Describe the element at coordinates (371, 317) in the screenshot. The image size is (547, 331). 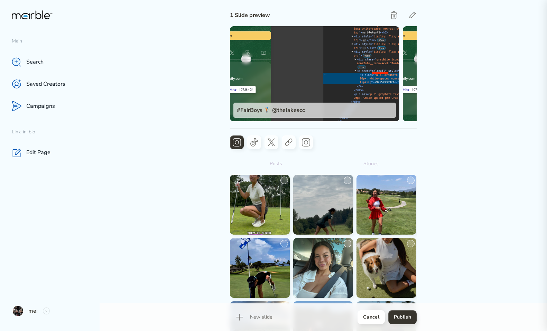
I see `button: Cancel` at that location.